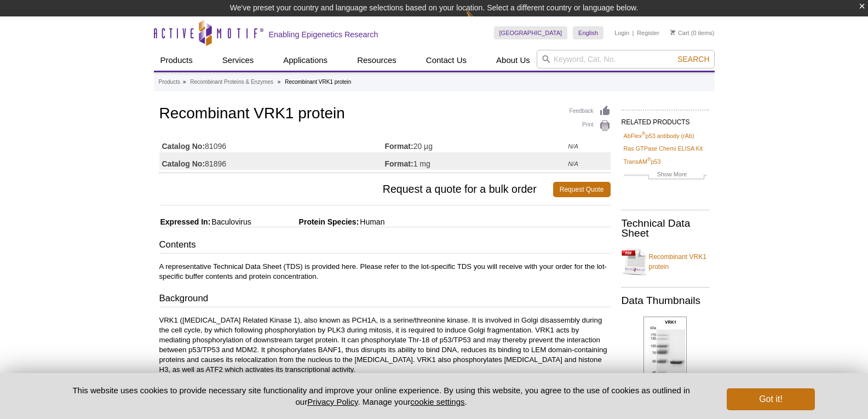  What do you see at coordinates (513, 60) in the screenshot?
I see `a: About Us` at bounding box center [513, 60].